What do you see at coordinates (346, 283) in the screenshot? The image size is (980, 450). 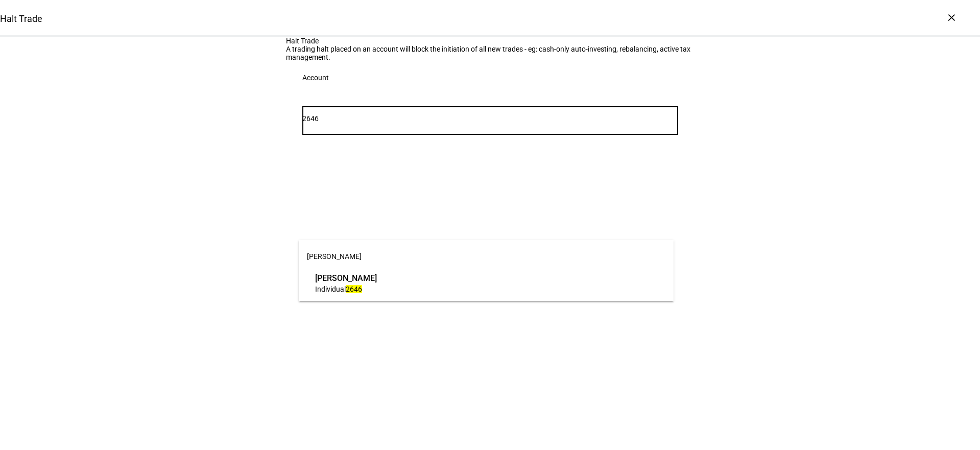 I see `div: Caroline T Pribble` at bounding box center [346, 283].